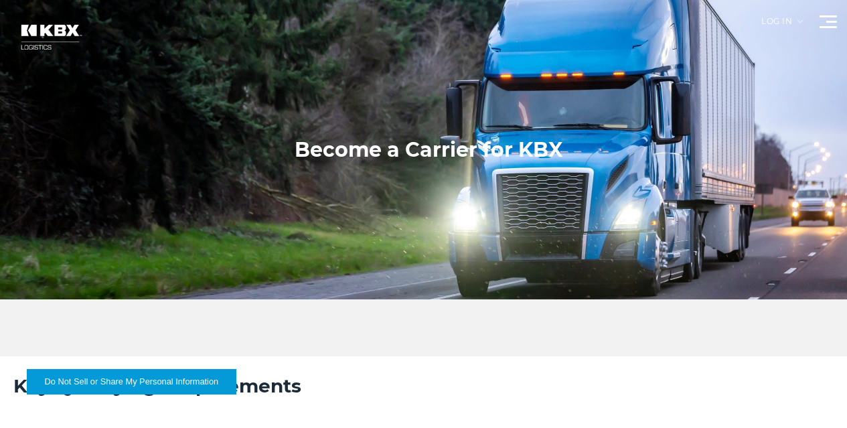 The height and width of the screenshot is (428, 847). What do you see at coordinates (423, 385) in the screenshot?
I see `h2: Key Qualifying Requirements` at bounding box center [423, 385].